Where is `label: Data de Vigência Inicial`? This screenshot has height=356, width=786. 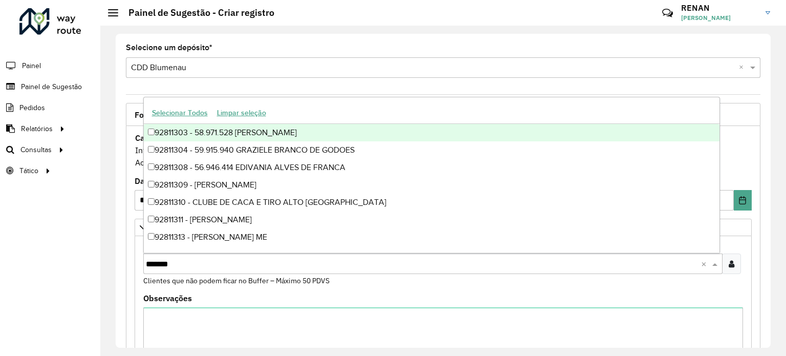 label: Data de Vigência Inicial is located at coordinates (181, 181).